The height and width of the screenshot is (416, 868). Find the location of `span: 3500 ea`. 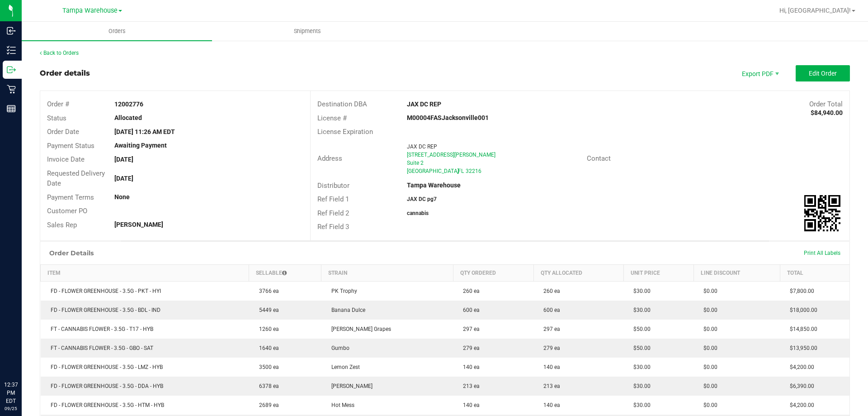

span: 3500 ea is located at coordinates (267, 367).